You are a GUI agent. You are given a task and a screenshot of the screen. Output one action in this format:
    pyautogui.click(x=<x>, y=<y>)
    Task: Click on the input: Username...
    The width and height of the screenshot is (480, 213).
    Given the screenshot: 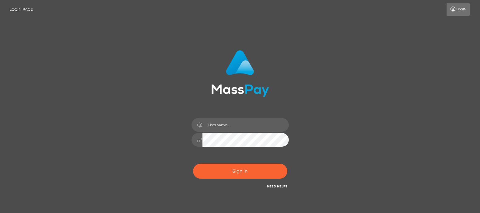 What is the action you would take?
    pyautogui.click(x=246, y=125)
    